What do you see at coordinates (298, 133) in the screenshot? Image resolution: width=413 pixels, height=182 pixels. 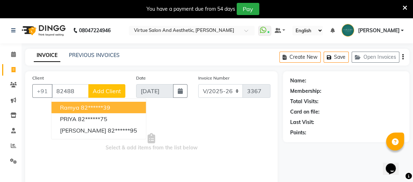 I see `div: Points:` at bounding box center [298, 133].